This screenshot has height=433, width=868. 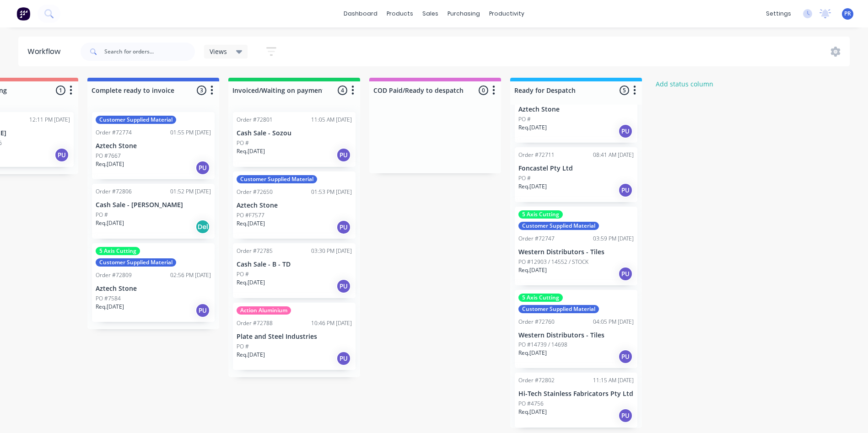 I want to click on p: PO #4756, so click(x=531, y=404).